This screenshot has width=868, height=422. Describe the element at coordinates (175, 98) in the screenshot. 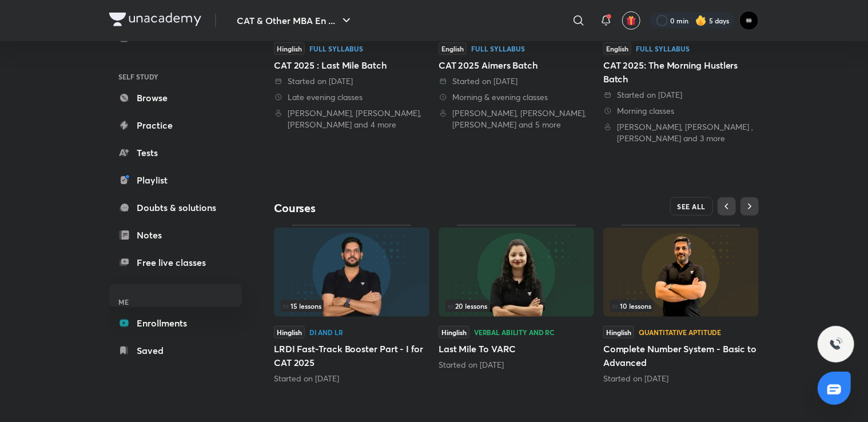

I see `a: Browse` at that location.